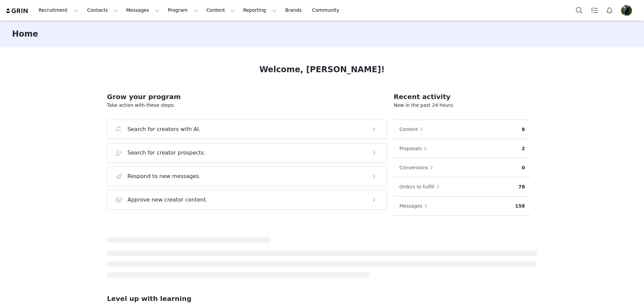 This screenshot has height=306, width=644. Describe the element at coordinates (628, 11) in the screenshot. I see `button: Profile` at that location.